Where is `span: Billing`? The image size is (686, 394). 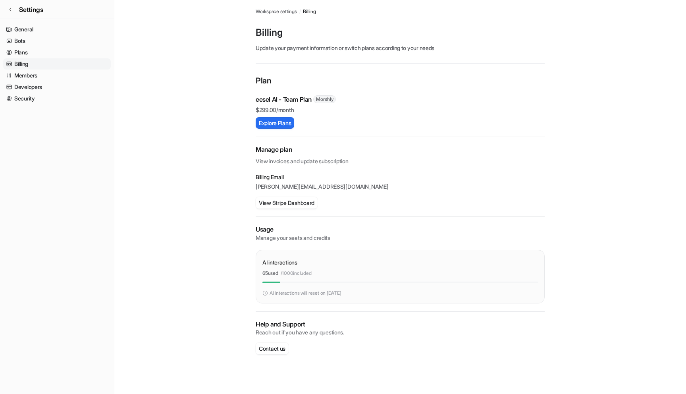
span: Billing is located at coordinates (309, 12).